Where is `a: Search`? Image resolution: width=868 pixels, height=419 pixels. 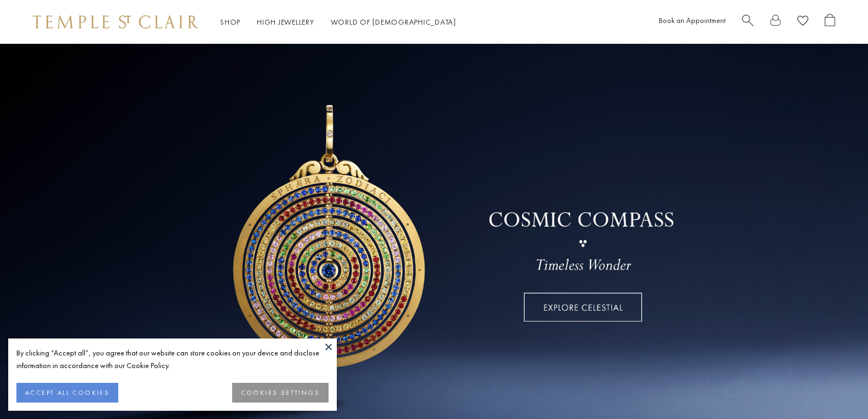
a: Search is located at coordinates (747, 22).